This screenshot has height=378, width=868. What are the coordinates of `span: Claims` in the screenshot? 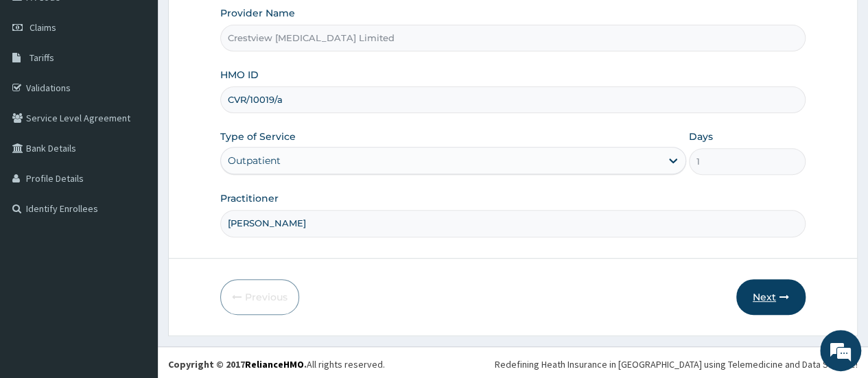 It's located at (43, 28).